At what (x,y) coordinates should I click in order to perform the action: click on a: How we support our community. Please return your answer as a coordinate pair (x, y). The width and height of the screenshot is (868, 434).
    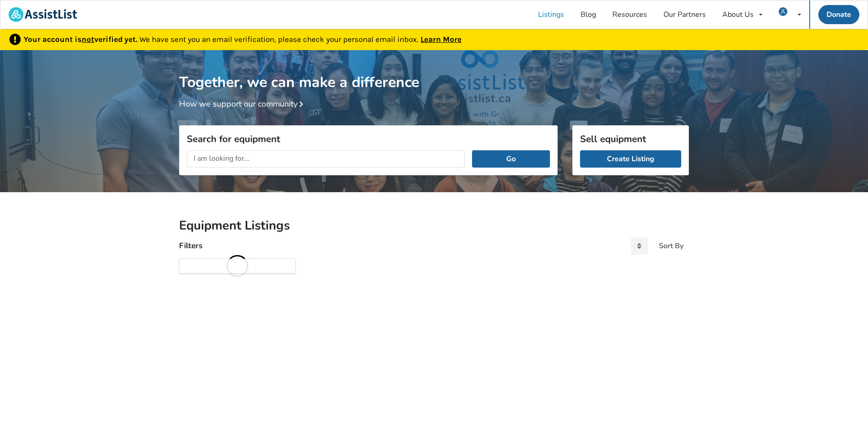
    Looking at the image, I should click on (243, 103).